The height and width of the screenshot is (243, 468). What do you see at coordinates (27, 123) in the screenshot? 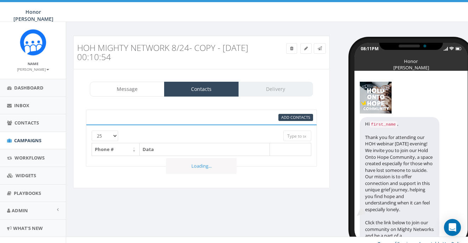
I see `span: Contacts` at bounding box center [27, 123].